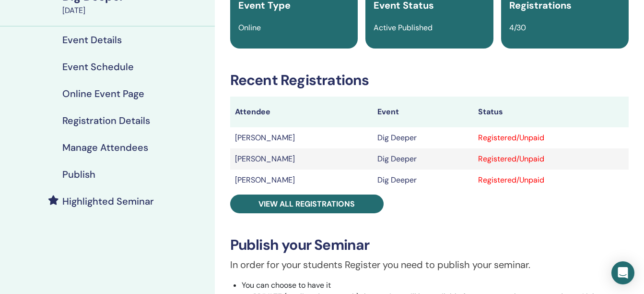 Image resolution: width=644 pixels, height=294 pixels. Describe the element at coordinates (422, 112) in the screenshot. I see `th: Event` at that location.